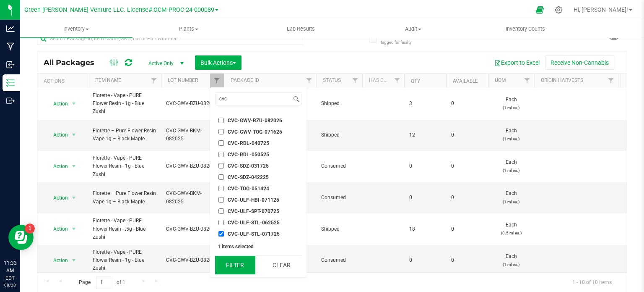 This screenshot has width=644, height=292. I want to click on span: Florette - Vape - PURE Flower Resin - .5g - Blue Zushi, so click(124, 229).